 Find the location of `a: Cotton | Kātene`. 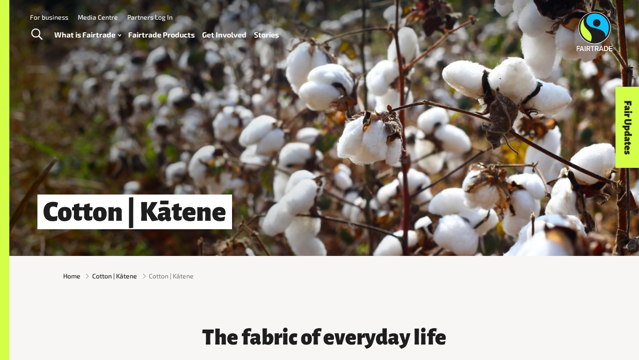

a: Cotton | Kātene is located at coordinates (115, 275).